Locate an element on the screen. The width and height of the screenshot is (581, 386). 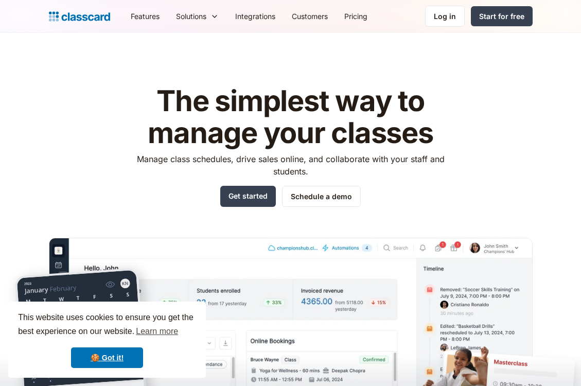
a: dismiss cookie message is located at coordinates (107, 358).